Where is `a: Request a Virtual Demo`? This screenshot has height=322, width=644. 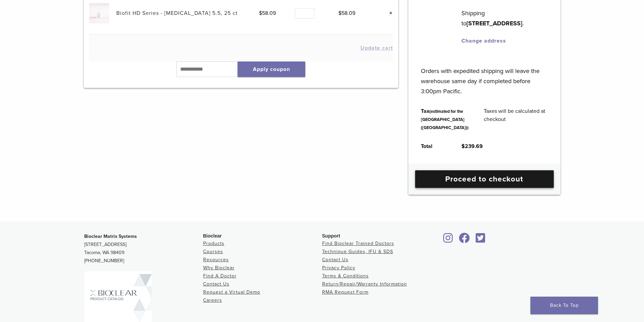
a: Request a Virtual Demo is located at coordinates (232, 292).